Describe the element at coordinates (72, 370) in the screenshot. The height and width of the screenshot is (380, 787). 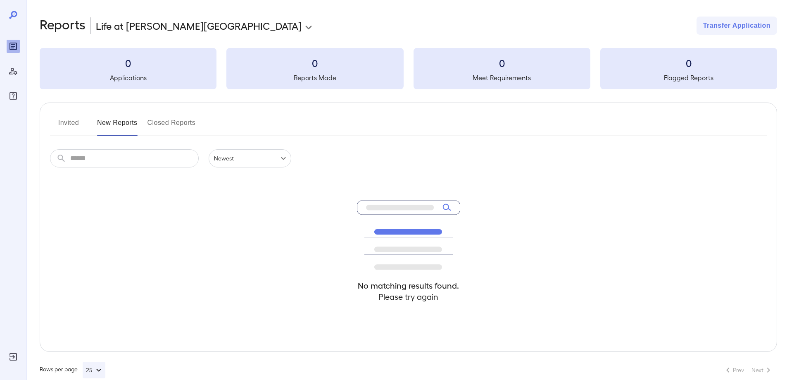
I see `div: Rows per page` at that location.